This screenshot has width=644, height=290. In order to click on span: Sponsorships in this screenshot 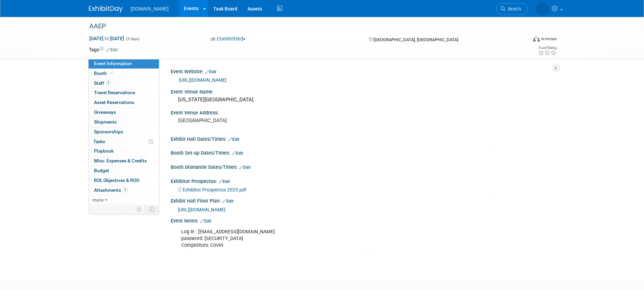, I will do `click(109, 132)`.